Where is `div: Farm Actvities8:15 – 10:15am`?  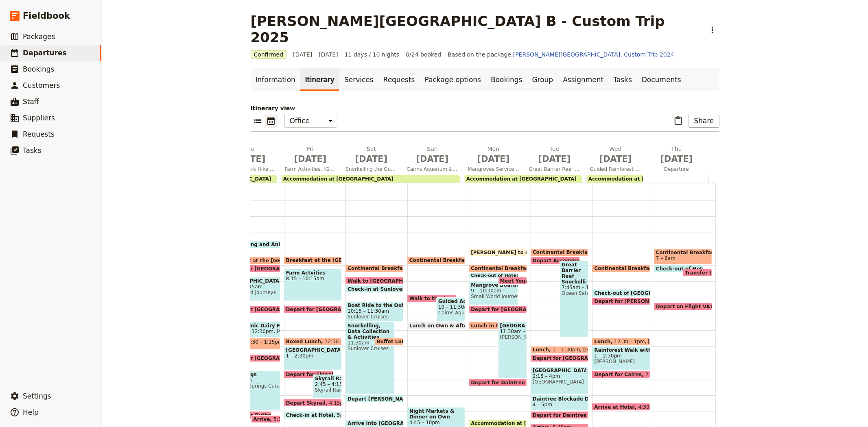
div: Farm Actvities8:15 – 10:15am is located at coordinates (313, 285).